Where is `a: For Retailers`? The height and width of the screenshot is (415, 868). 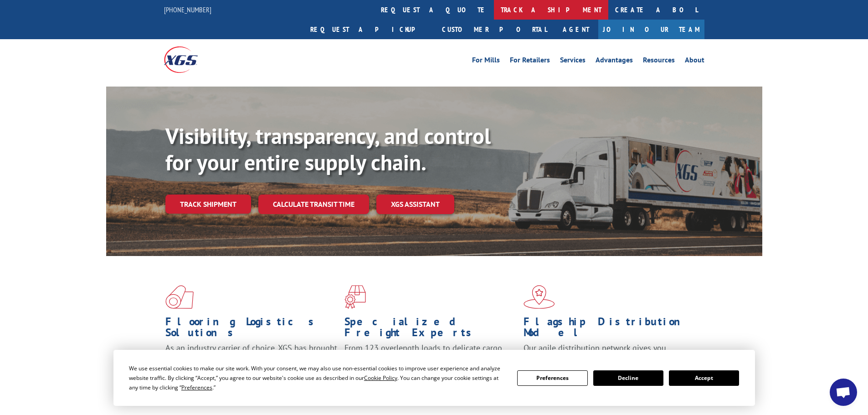 a: For Retailers is located at coordinates (530, 62).